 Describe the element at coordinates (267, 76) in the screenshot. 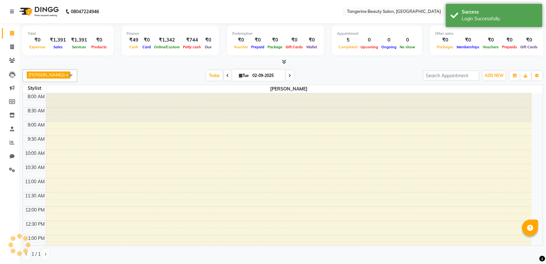

I see `input: 2025-09-02` at that location.